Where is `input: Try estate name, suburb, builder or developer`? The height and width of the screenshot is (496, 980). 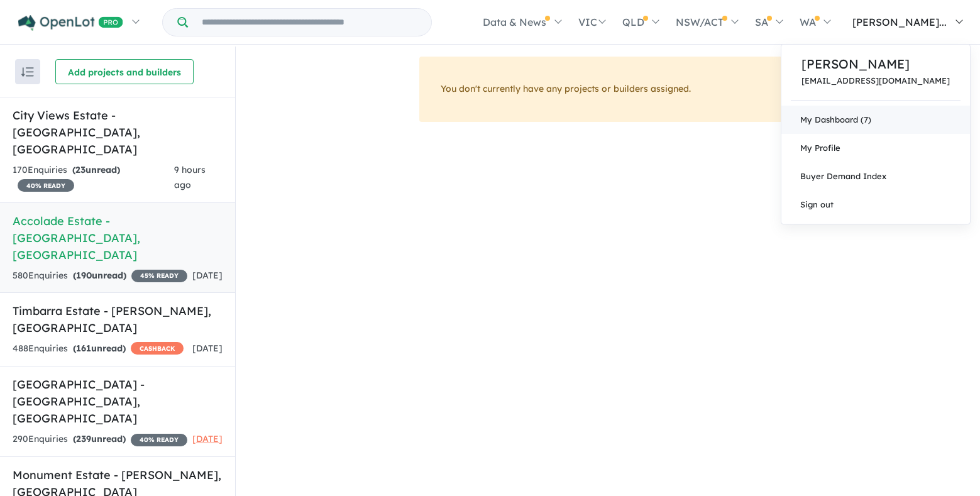 input: Try estate name, suburb, builder or developer is located at coordinates (309, 22).